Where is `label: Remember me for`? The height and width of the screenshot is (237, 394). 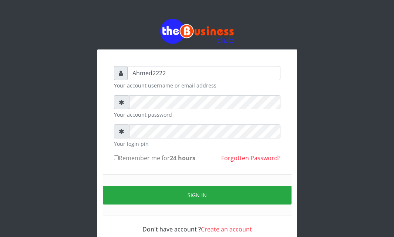 label: Remember me for is located at coordinates (155, 158).